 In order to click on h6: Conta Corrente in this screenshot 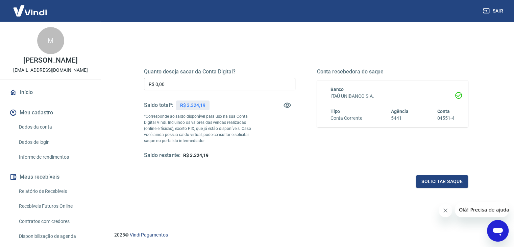, I will do `click(346, 118)`.